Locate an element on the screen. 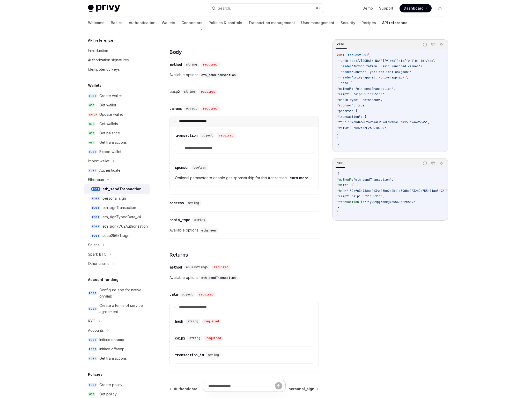 The image size is (532, 398). a: Recipes is located at coordinates (369, 23).